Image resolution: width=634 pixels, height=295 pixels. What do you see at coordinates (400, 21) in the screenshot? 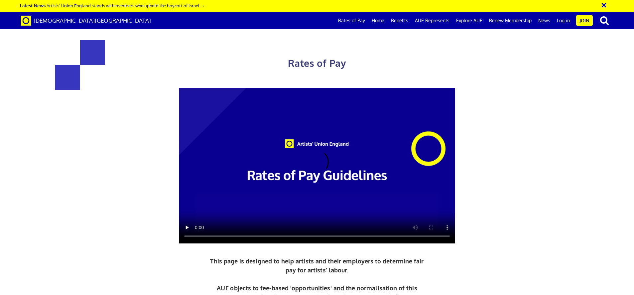
I see `a: Benefits` at bounding box center [400, 21].